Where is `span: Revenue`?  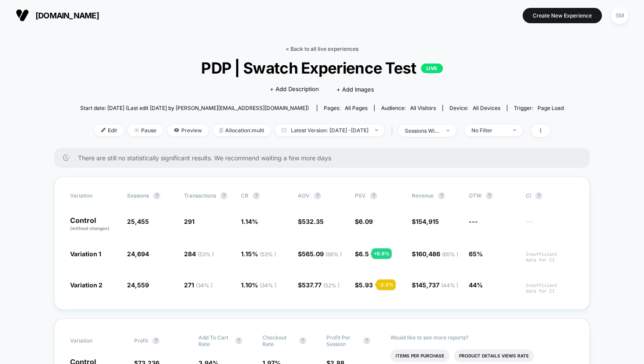
span: Revenue is located at coordinates (423, 195).